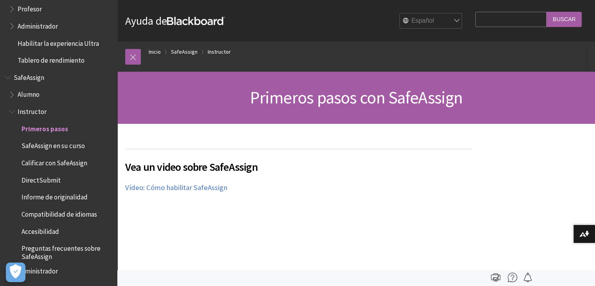  I want to click on a: Vídeo: Cómo habilitar SafeAssign, so click(176, 188).